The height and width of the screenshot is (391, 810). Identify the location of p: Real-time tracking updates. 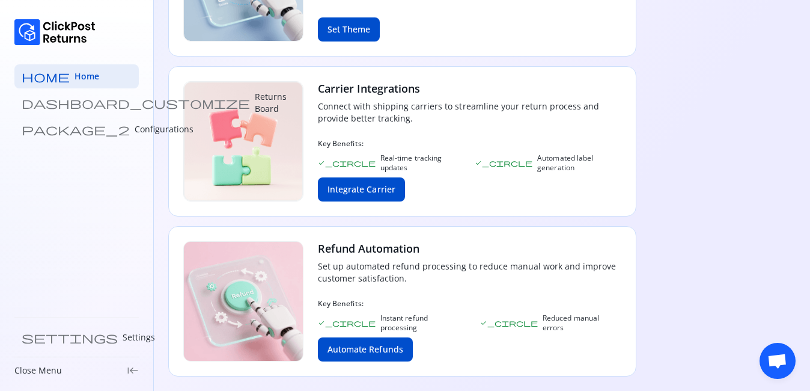
(420, 163).